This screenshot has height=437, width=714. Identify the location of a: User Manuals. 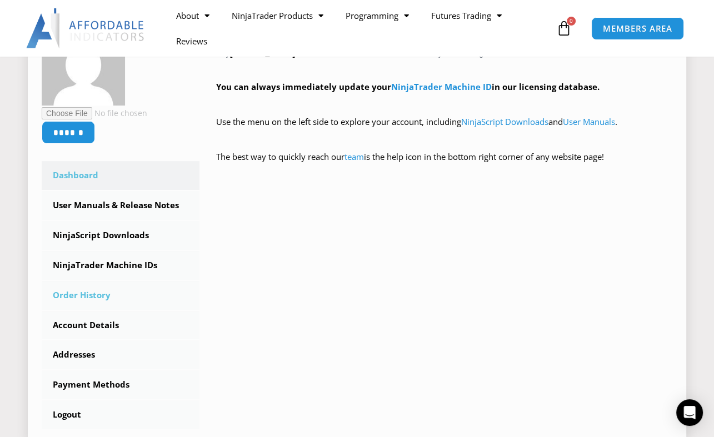
(589, 122).